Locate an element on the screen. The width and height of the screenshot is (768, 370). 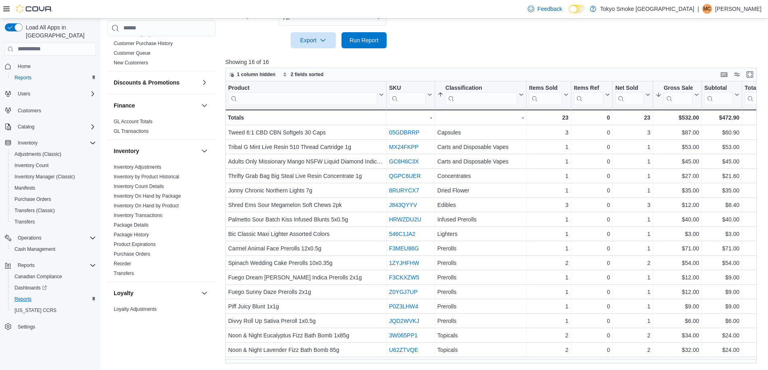
a: Z0YGJ7UP is located at coordinates (403, 292).